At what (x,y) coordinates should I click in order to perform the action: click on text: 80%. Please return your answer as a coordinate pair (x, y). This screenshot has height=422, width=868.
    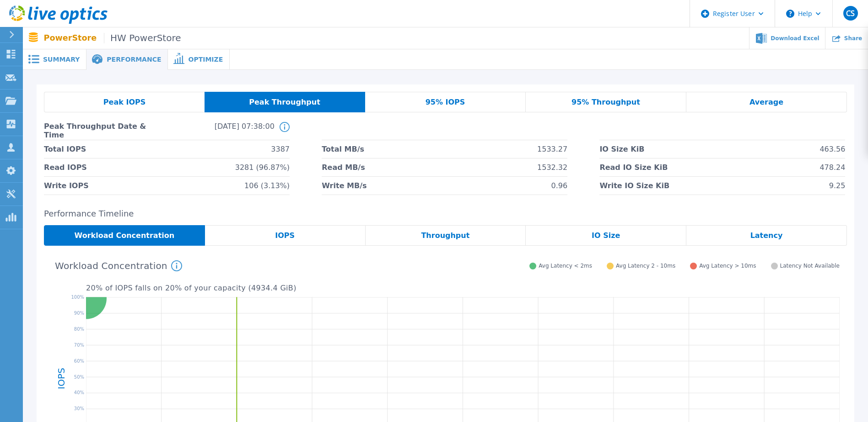
    Looking at the image, I should click on (79, 329).